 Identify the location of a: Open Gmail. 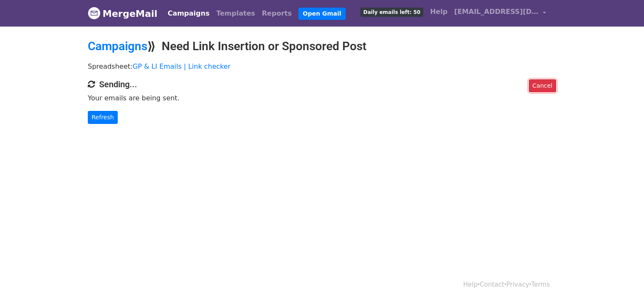
(321, 14).